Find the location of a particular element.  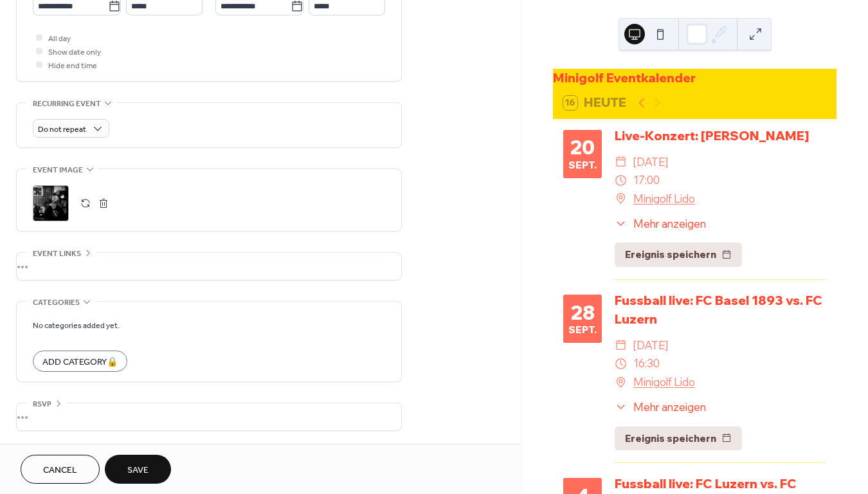

span: Show date only is located at coordinates (75, 52).